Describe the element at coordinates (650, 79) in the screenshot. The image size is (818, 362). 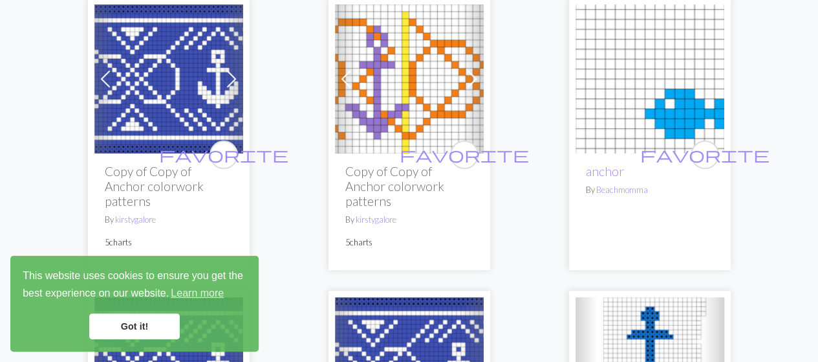
I see `img: anchor` at that location.